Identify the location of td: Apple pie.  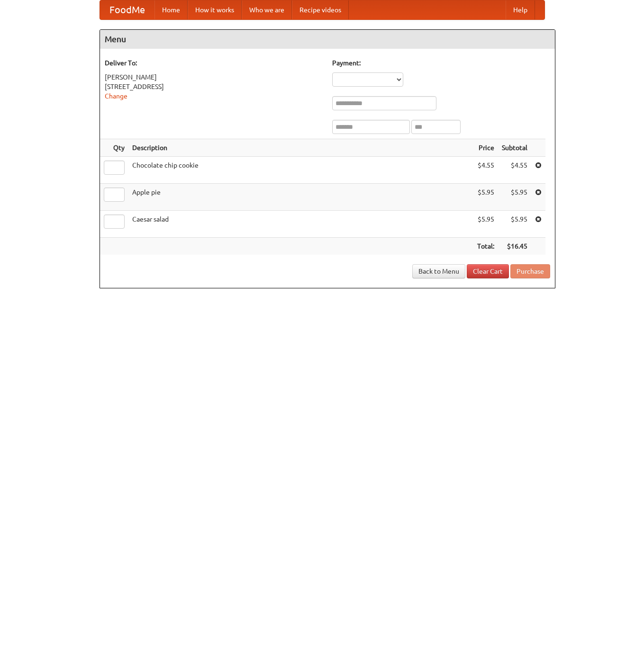
(301, 197).